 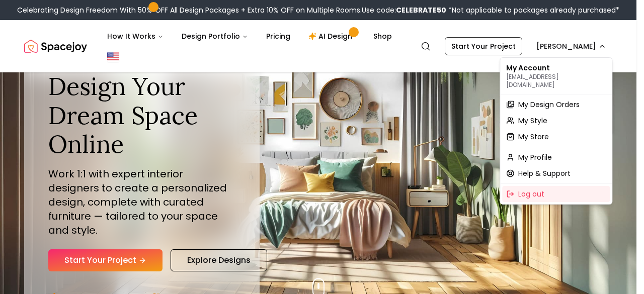 What do you see at coordinates (531, 194) in the screenshot?
I see `span: Log out` at bounding box center [531, 194].